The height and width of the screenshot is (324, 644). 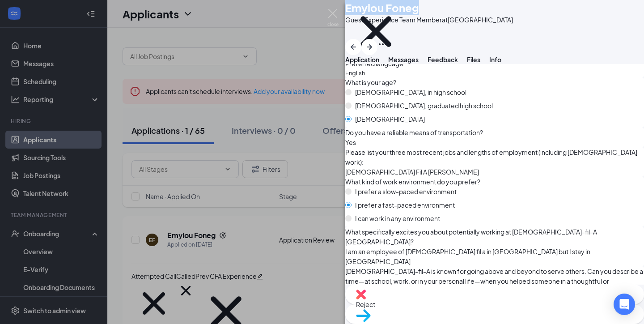 I want to click on svg: ArrowRight, so click(x=370, y=47).